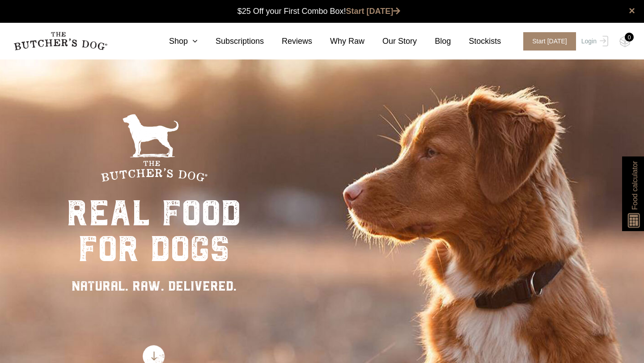 This screenshot has width=644, height=363. I want to click on img: TBD_Cart-Empty.png, so click(625, 41).